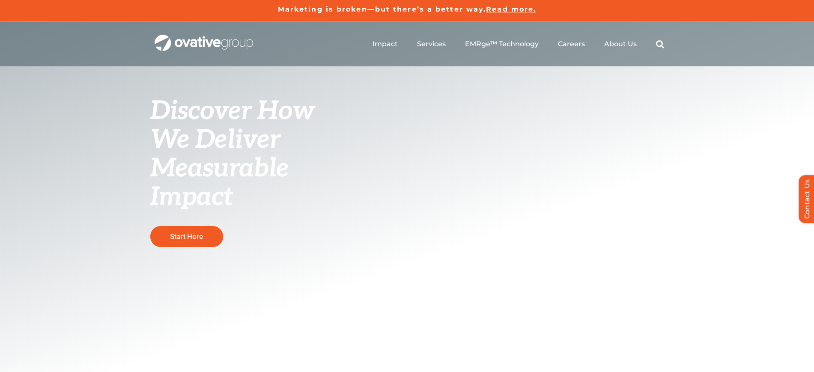 The height and width of the screenshot is (372, 814). What do you see at coordinates (502, 44) in the screenshot?
I see `a: EMRge™ Technology` at bounding box center [502, 44].